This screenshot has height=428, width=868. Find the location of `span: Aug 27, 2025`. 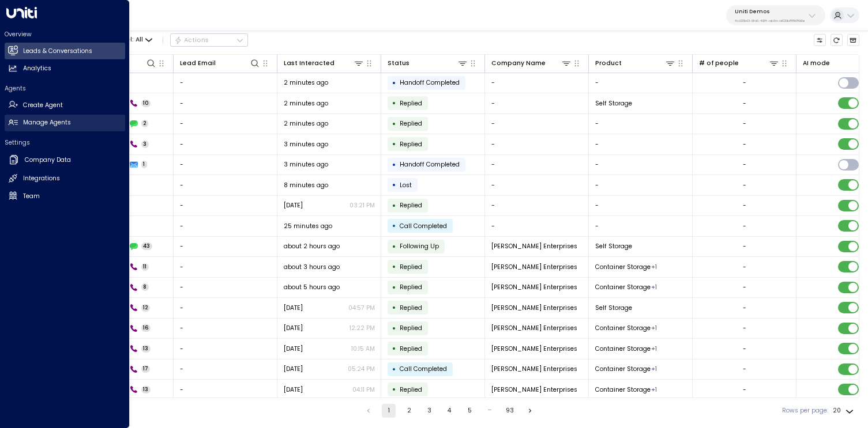

span: Aug 27, 2025 is located at coordinates (293, 349).